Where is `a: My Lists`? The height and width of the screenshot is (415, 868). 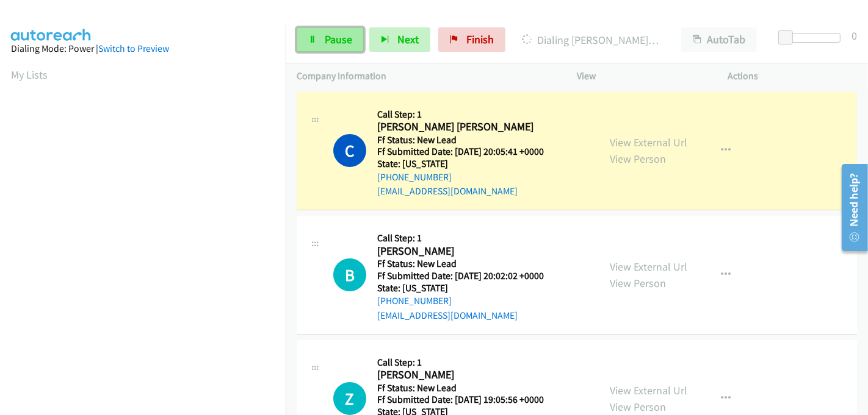
a: My Lists is located at coordinates (30, 75).